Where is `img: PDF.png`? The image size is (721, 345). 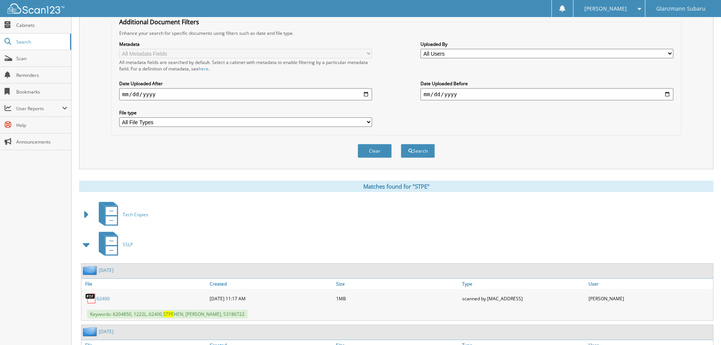 img: PDF.png is located at coordinates (91, 298).